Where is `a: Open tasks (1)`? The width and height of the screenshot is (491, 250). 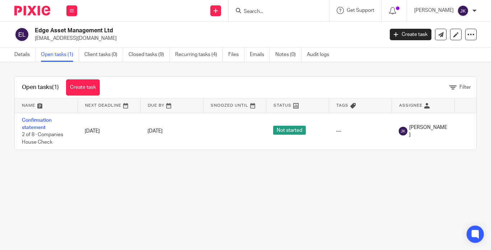 a: Open tasks (1) is located at coordinates (60, 55).